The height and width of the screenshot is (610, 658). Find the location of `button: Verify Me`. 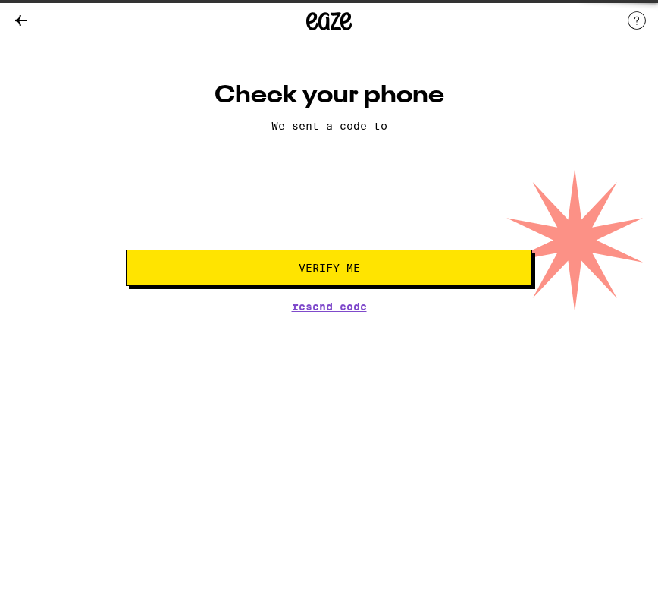

button: Verify Me is located at coordinates (329, 268).